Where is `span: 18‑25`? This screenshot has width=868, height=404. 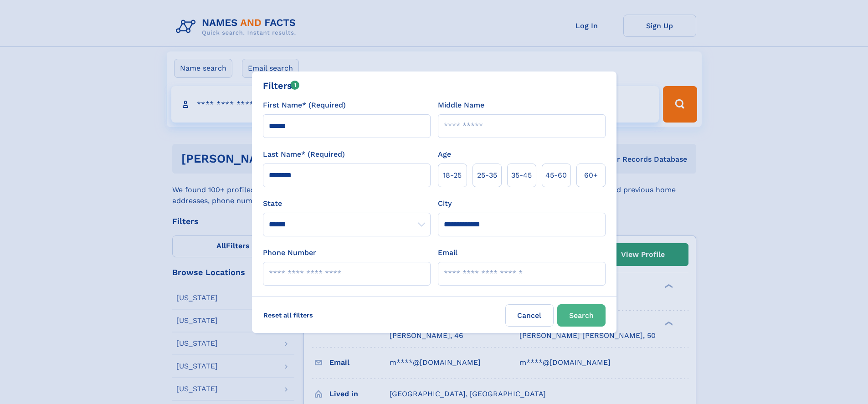 span: 18‑25 is located at coordinates (452, 175).